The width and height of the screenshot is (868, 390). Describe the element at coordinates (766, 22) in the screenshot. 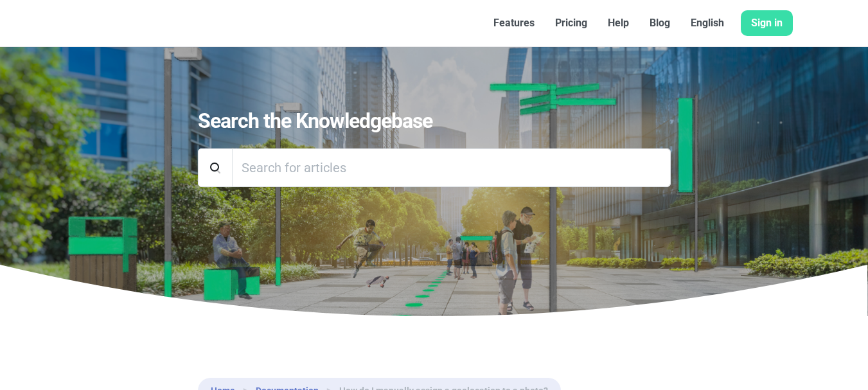

I see `font: Sign in` at that location.